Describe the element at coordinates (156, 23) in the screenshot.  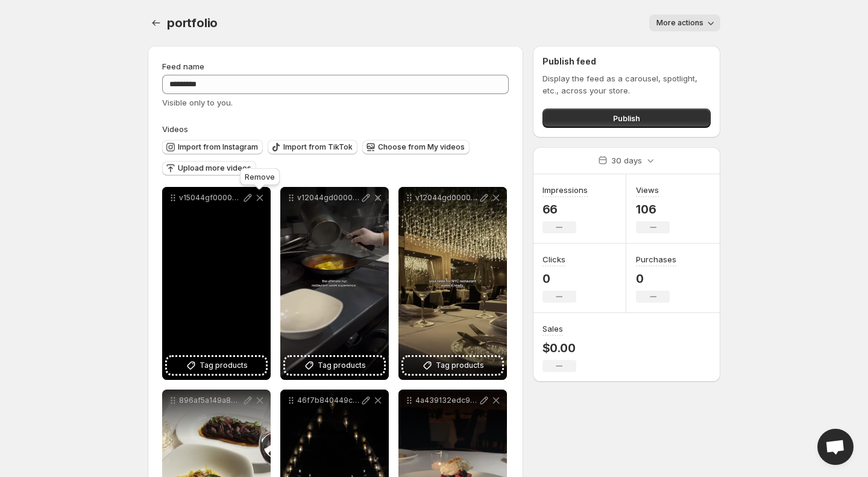
I see `button: Settings` at that location.